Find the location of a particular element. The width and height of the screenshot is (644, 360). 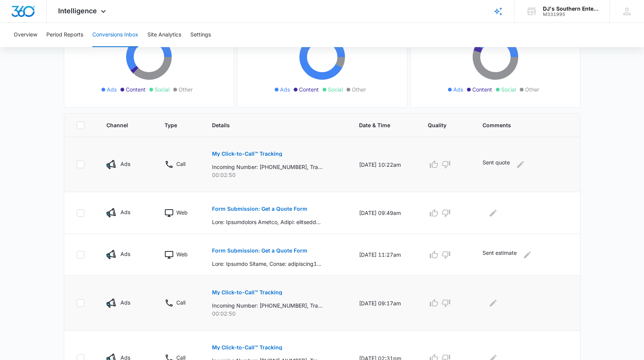

span: Date & Time is located at coordinates (378, 125).